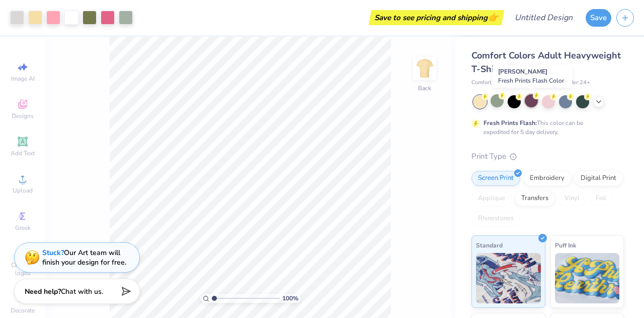 Image resolution: width=644 pixels, height=318 pixels. What do you see at coordinates (53, 252) in the screenshot?
I see `strong: Stuck?` at bounding box center [53, 252].